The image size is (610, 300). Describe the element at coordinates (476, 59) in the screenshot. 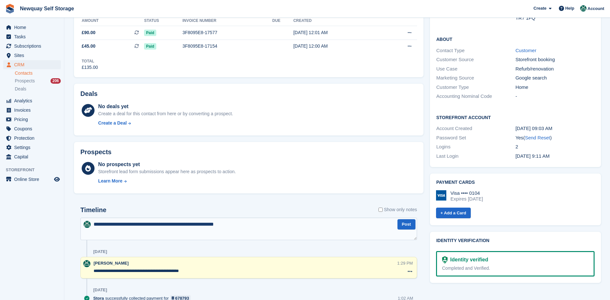

I see `div: Customer Source` at that location.